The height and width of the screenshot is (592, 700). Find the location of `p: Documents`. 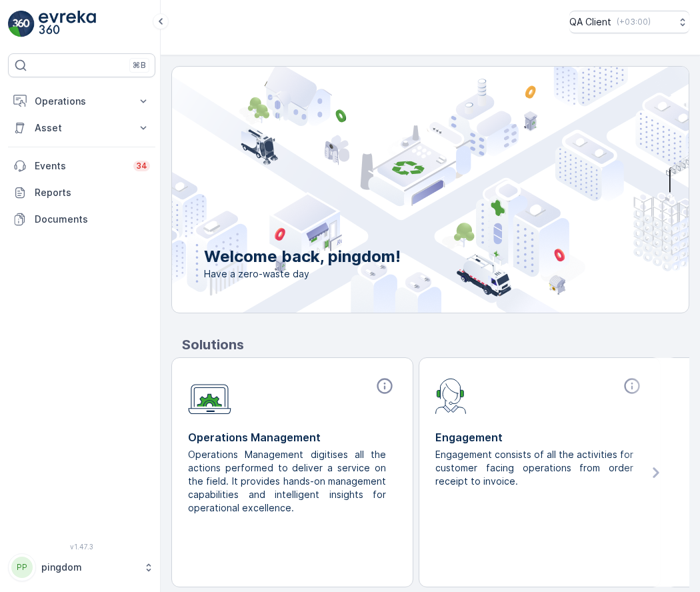

p: Documents is located at coordinates (92, 220).